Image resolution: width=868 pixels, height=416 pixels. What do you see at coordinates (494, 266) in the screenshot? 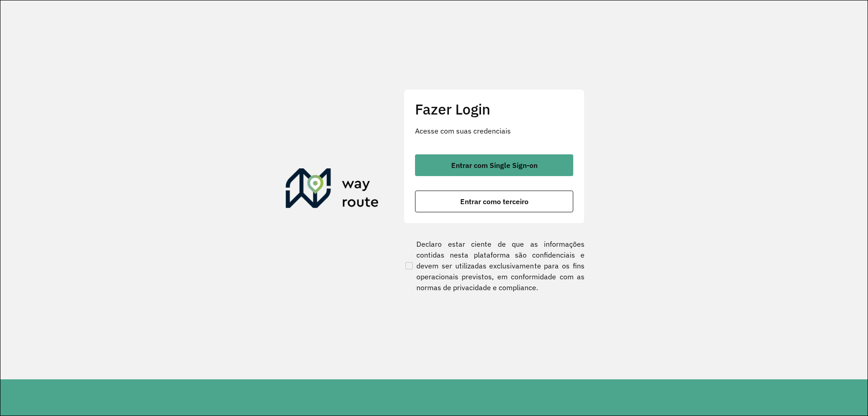
I see `label: Declaro estar ciente de que as informações contidas nesta plataforma são confidenciais e devem se...` at bounding box center [494, 266].